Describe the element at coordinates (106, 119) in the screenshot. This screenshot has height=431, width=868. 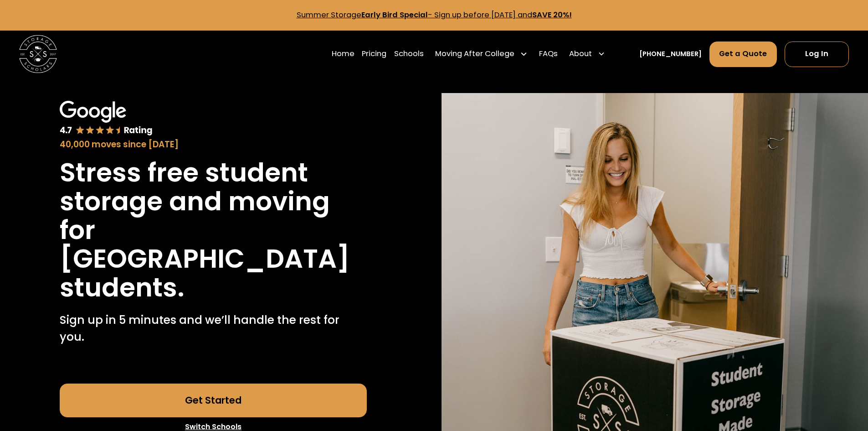
I see `img: Google 4.7 star rating` at that location.